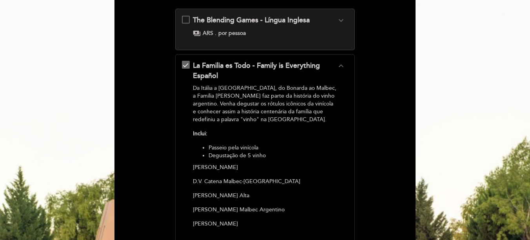 The width and height of the screenshot is (530, 240). I want to click on strong: Inclui:, so click(200, 133).